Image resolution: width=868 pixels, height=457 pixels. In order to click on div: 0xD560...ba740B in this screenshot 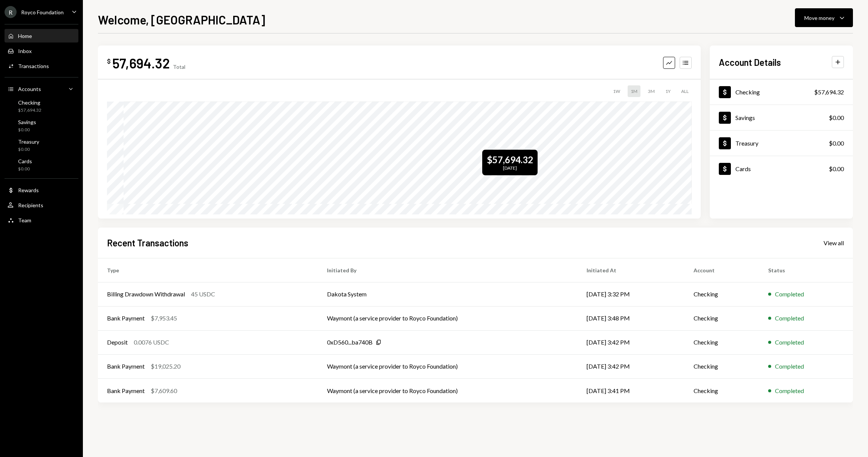, I will do `click(350, 342)`.